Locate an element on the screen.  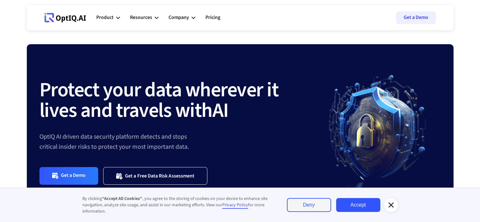
a: Accept is located at coordinates (358, 205).